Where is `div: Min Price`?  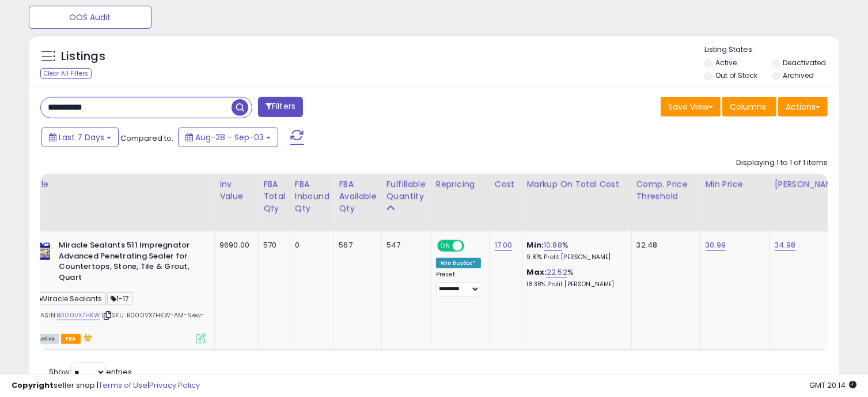
div: Min Price is located at coordinates (735, 184).